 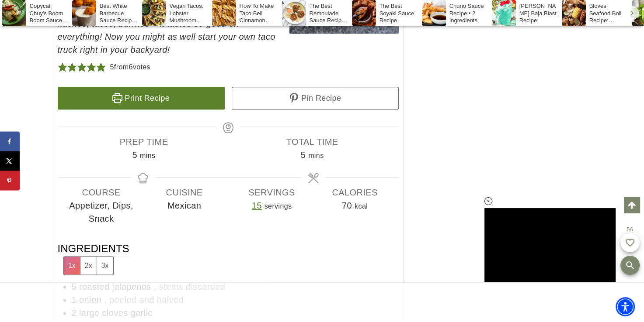 What do you see at coordinates (355, 192) in the screenshot?
I see `span: Calories` at bounding box center [355, 192].